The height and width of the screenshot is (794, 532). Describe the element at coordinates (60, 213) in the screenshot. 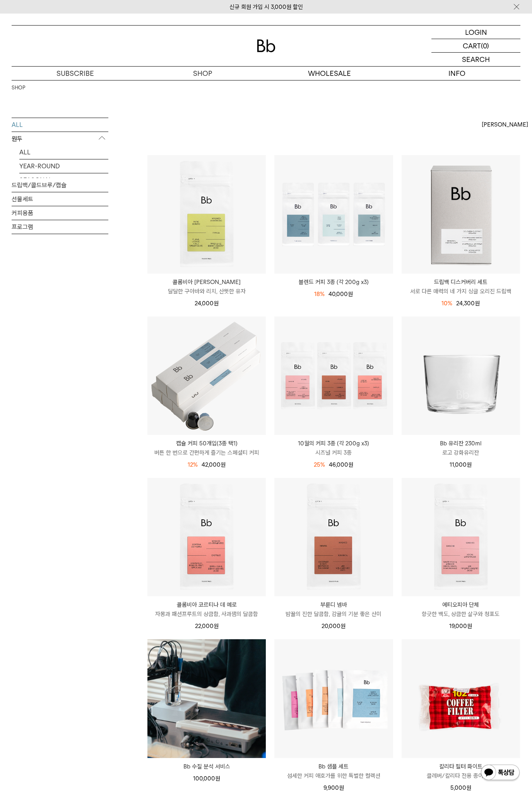

I see `a: 커피용품` at that location.